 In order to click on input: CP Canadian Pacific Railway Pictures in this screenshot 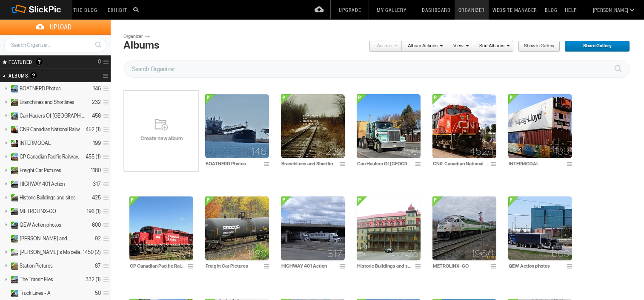, I will do `click(158, 266)`.